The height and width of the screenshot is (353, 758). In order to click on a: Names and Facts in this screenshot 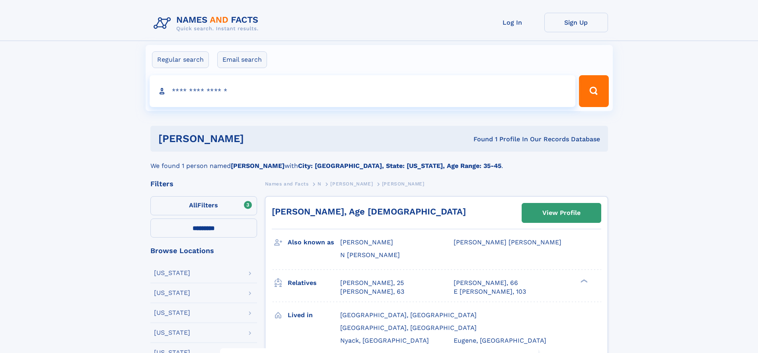, I will do `click(287, 183)`.